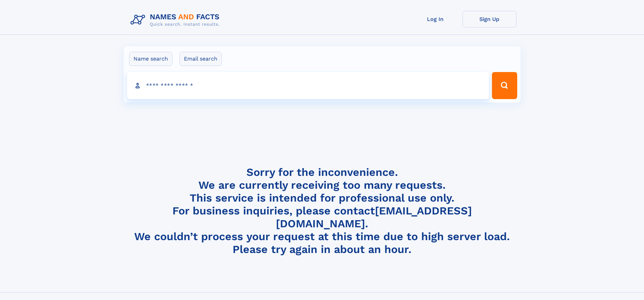  I want to click on h4: Sorry for the inconvenience. We are currently receiving too many requests. This service is intend..., so click(322, 211).